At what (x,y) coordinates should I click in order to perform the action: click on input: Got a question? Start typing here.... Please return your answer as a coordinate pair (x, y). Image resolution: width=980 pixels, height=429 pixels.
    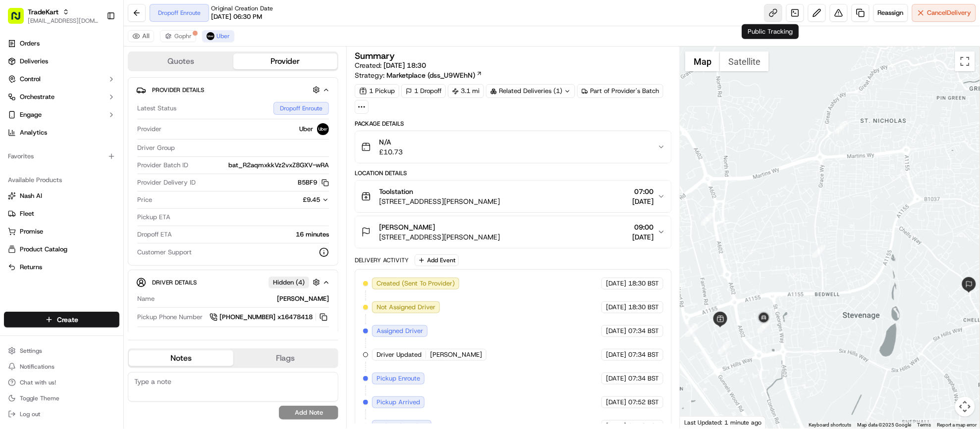
    Looking at the image, I should click on (102, 69).